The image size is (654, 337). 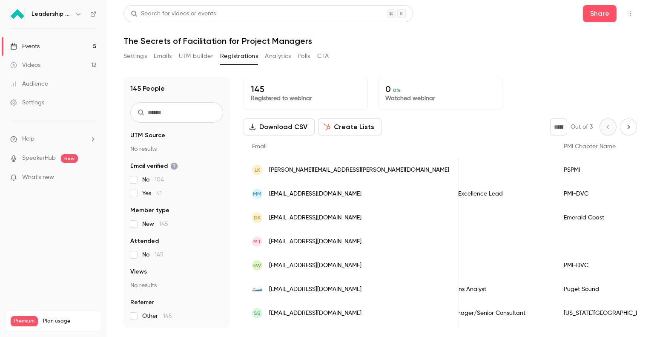 I want to click on span: Other, so click(x=157, y=316).